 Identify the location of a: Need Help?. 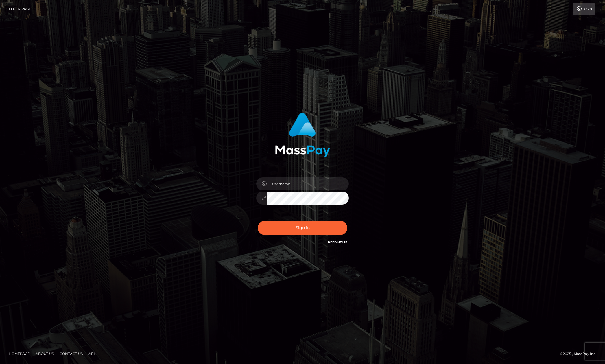
(338, 242).